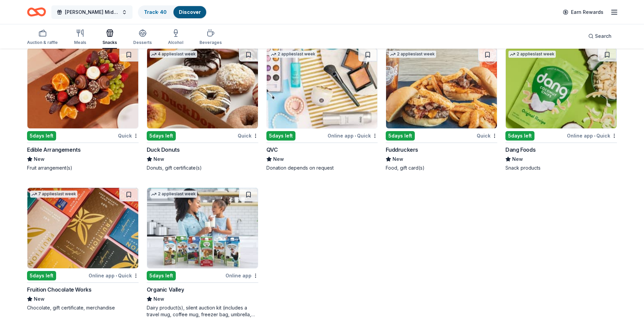 The height and width of the screenshot is (322, 644). Describe the element at coordinates (600, 36) in the screenshot. I see `button: Search` at that location.